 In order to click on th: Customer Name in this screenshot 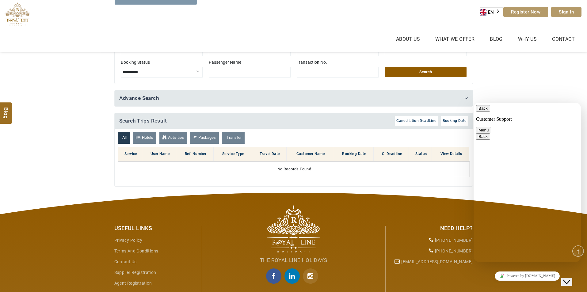, I will do `click(310, 154)`.